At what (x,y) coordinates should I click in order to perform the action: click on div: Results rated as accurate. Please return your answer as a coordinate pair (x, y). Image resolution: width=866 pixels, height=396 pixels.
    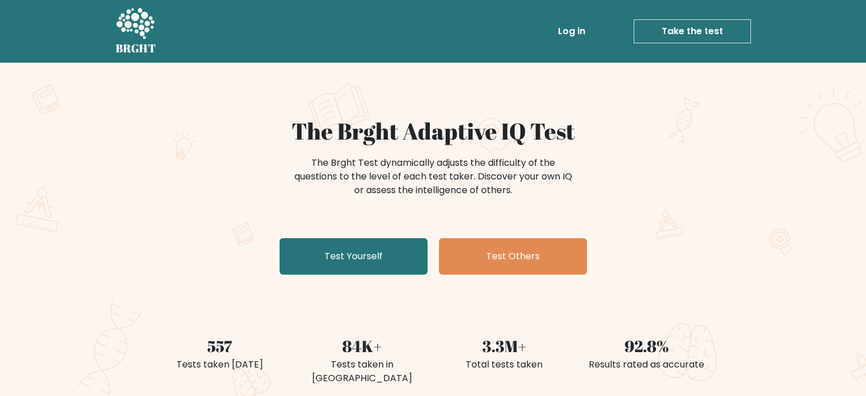
    Looking at the image, I should click on (647, 364).